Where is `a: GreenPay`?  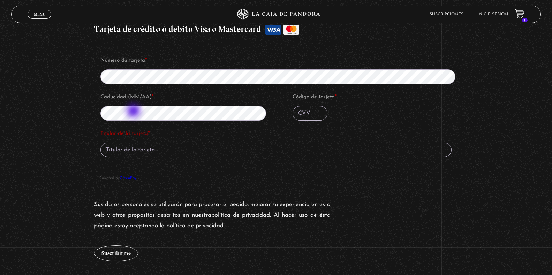
a: GreenPay is located at coordinates (128, 178).